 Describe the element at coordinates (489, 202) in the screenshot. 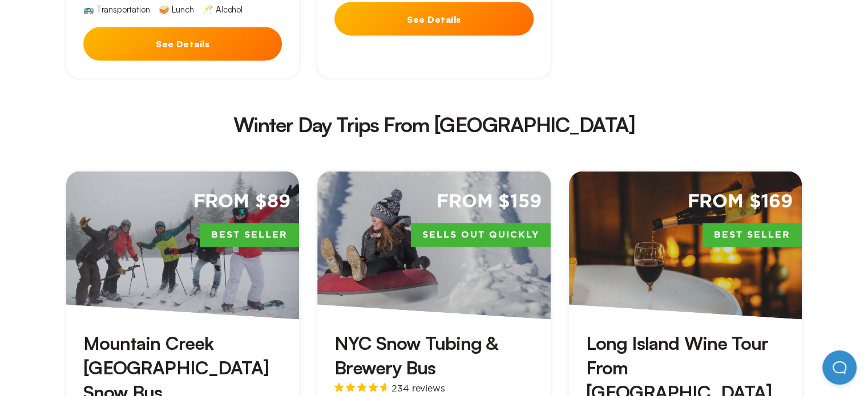

I see `span: From $159` at that location.